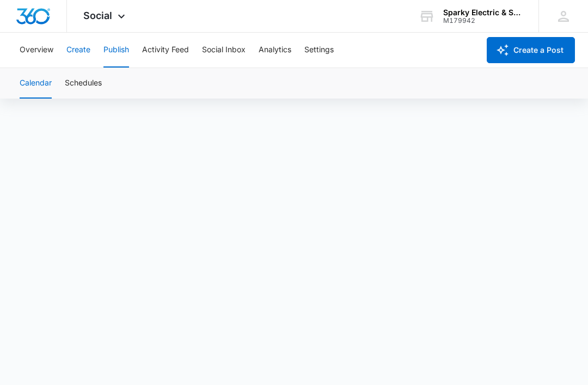 This screenshot has width=588, height=385. I want to click on button: Create a Post, so click(531, 50).